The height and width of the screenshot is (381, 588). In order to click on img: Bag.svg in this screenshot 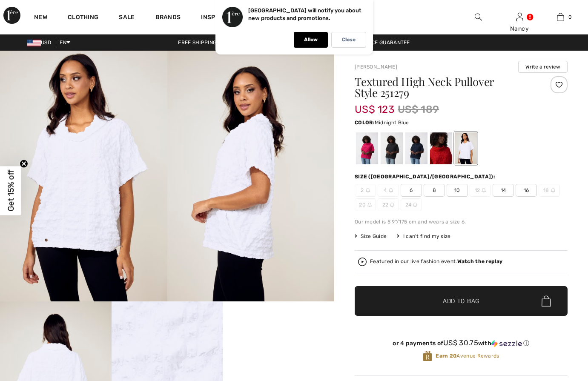, I will do `click(546, 301)`.